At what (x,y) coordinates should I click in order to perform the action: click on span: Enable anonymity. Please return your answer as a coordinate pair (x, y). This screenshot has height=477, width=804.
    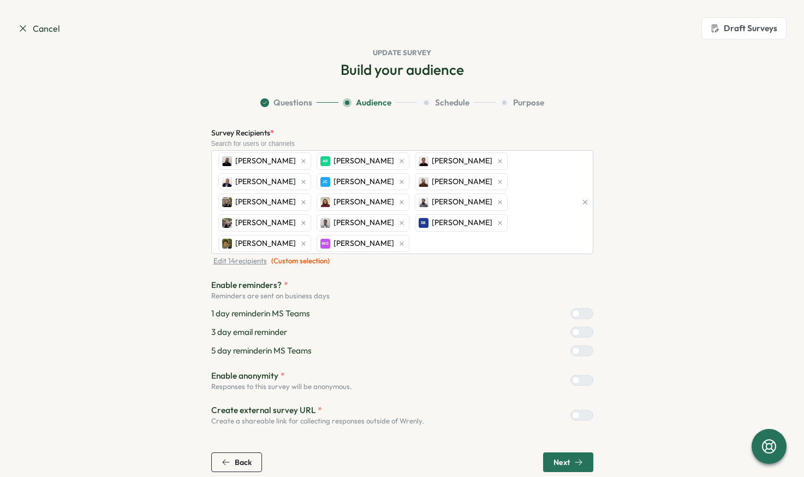
    Looking at the image, I should click on (245, 376).